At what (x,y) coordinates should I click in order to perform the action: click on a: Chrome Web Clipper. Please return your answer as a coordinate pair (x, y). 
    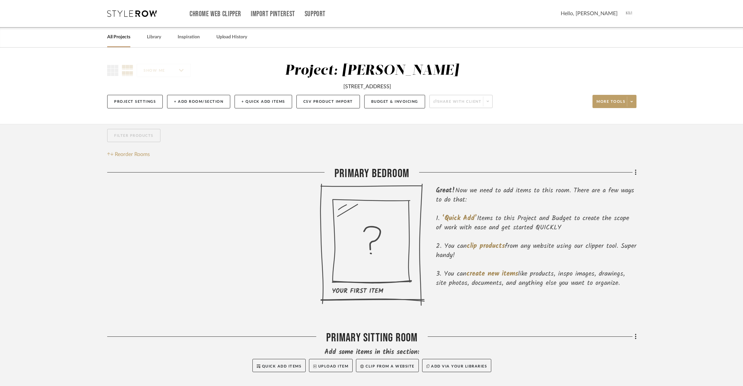
    Looking at the image, I should click on (215, 14).